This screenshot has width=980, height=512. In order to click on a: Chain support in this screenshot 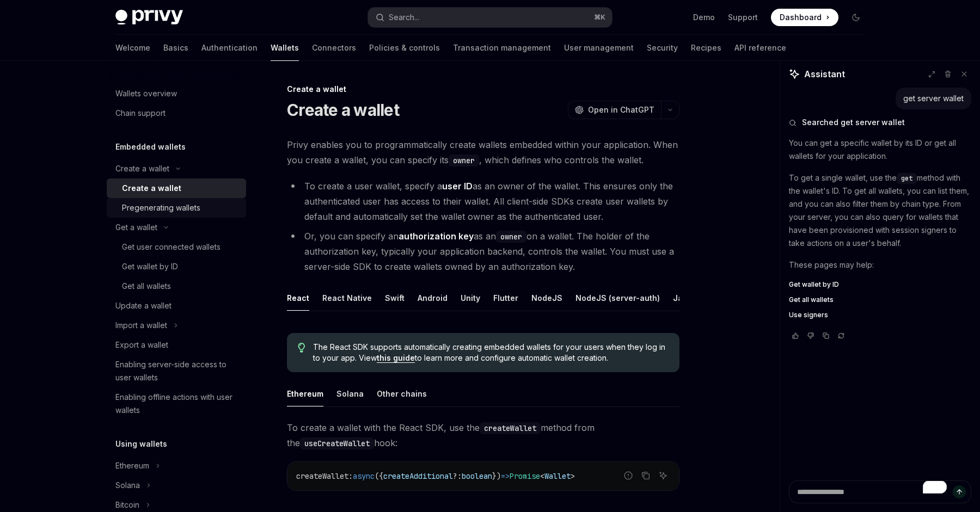, I will do `click(176, 113)`.